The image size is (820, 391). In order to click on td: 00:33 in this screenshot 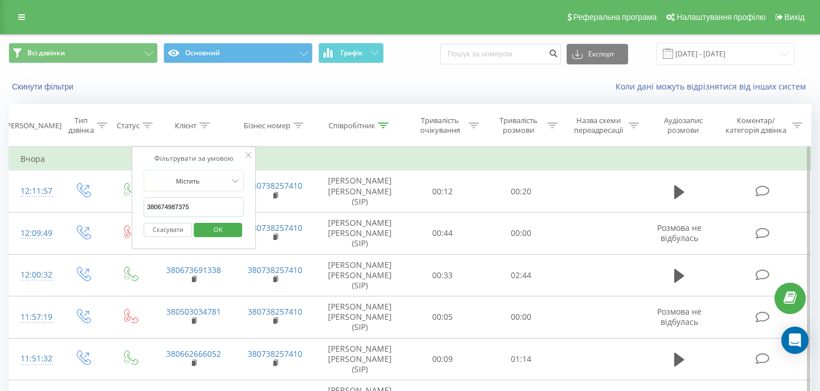, I will do `click(443, 275)`.